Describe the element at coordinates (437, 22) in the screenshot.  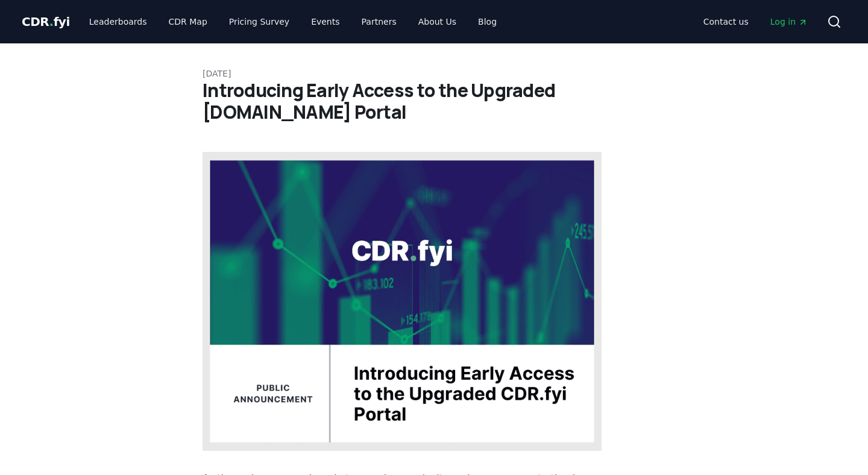
I see `a: About Us` at that location.